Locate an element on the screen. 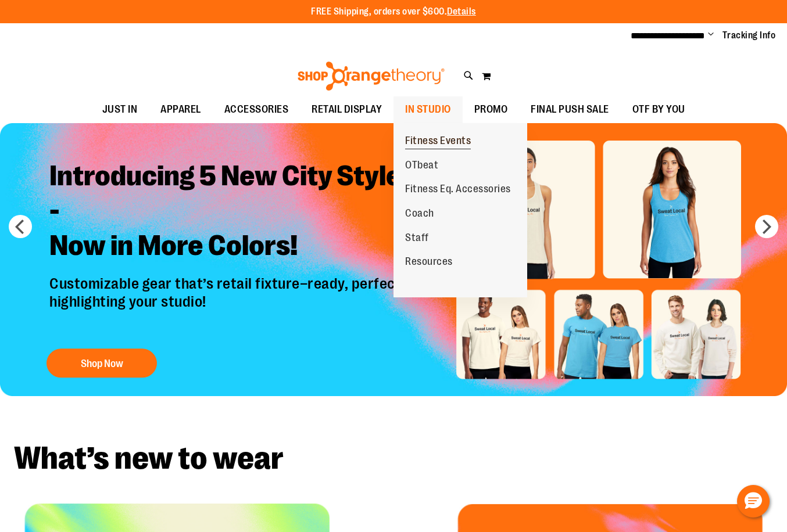 The image size is (787, 532). a: PROMO is located at coordinates (491, 110).